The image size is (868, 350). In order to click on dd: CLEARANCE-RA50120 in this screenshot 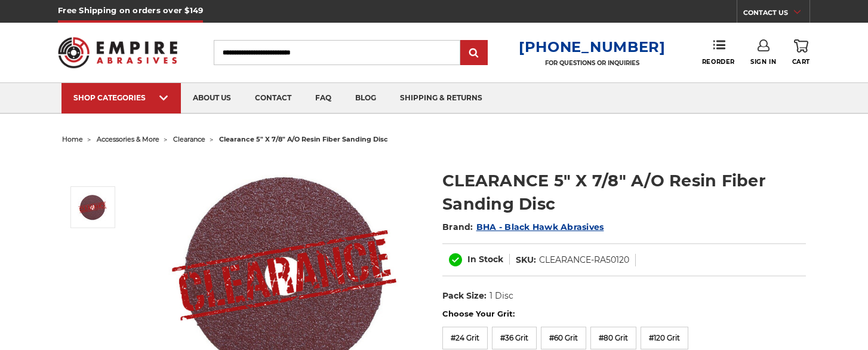, I will do `click(584, 260)`.